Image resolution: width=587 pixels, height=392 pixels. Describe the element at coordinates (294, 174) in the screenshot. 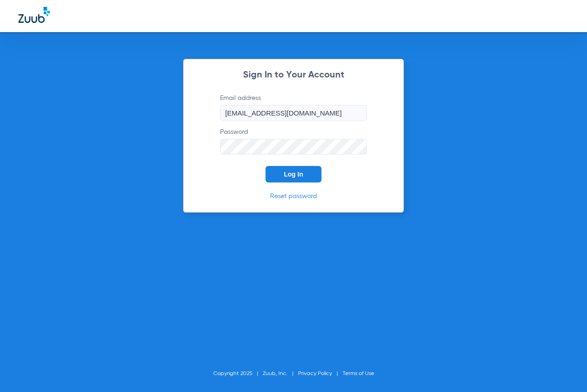

I see `span: Log In` at that location.